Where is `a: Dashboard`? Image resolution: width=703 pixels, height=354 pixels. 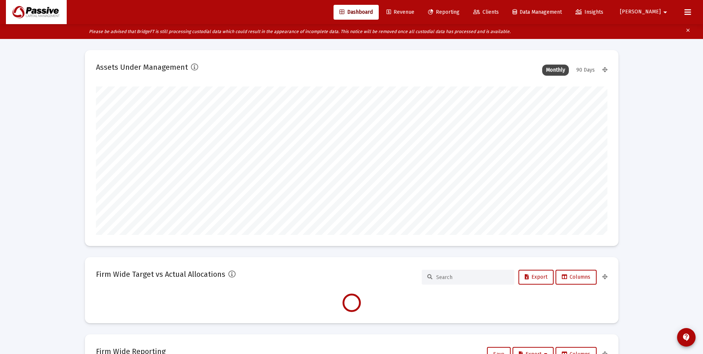 a: Dashboard is located at coordinates (356, 12).